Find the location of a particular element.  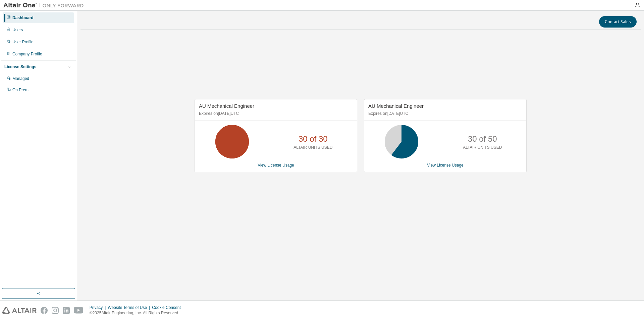

button: Contact Sales is located at coordinates (618, 22).